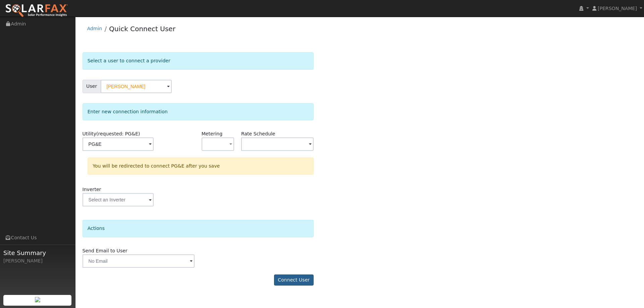 Image resolution: width=644 pixels, height=308 pixels. I want to click on div: You will be redirected to connect PG&E after you save, so click(201, 166).